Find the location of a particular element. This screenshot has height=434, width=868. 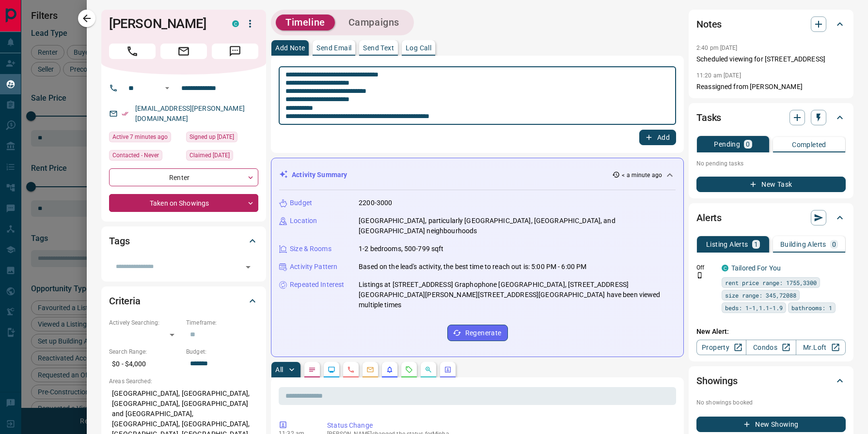

svg: Lead Browsing Activity is located at coordinates (332, 370).